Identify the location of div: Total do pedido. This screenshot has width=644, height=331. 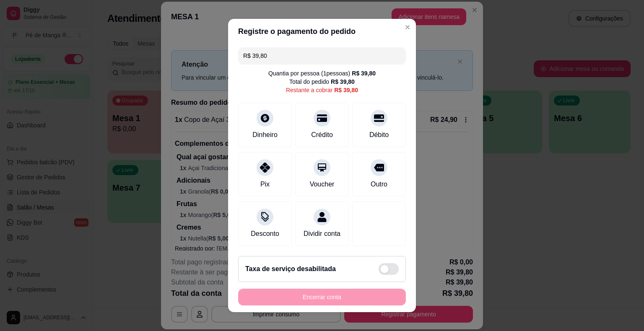
(322, 81).